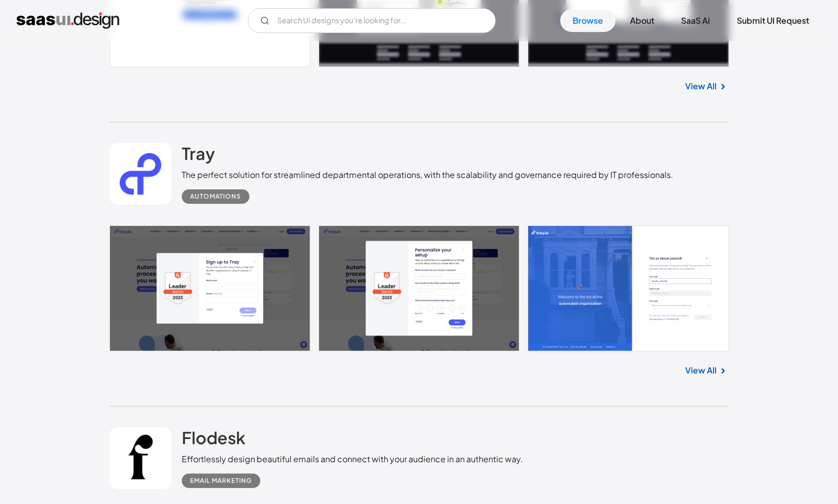 The height and width of the screenshot is (504, 838). Describe the element at coordinates (198, 153) in the screenshot. I see `h2: Tray` at that location.